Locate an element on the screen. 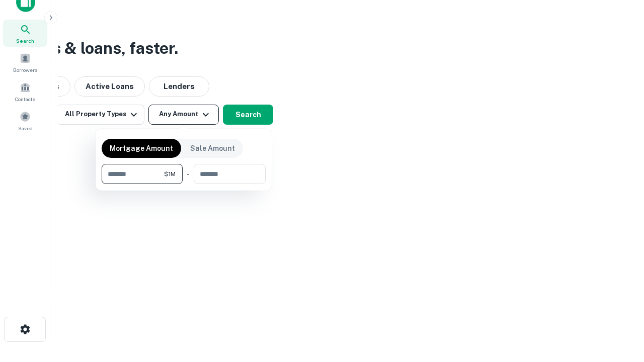  p: Sale Amount is located at coordinates (212, 148).